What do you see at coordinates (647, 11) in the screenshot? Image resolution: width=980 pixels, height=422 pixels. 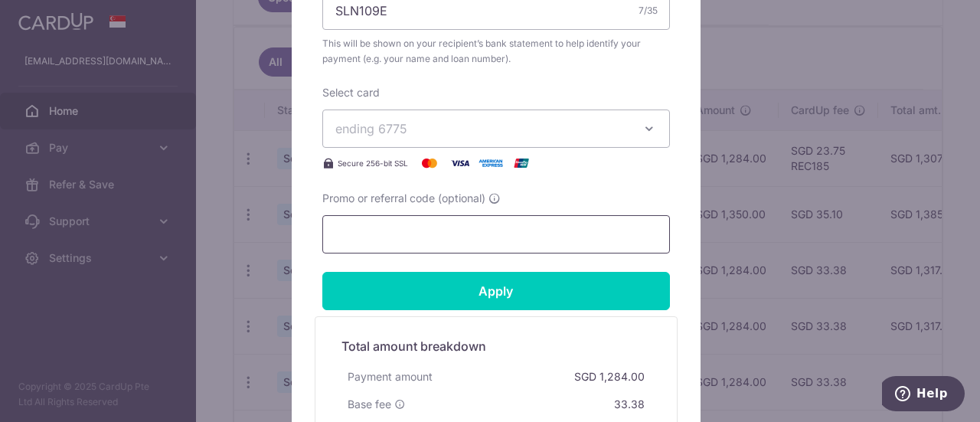 I see `div: 7/35` at bounding box center [647, 11].